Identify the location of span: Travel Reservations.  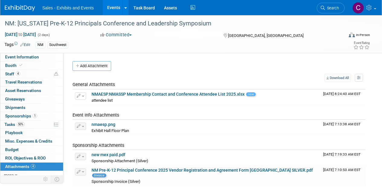
(24, 82).